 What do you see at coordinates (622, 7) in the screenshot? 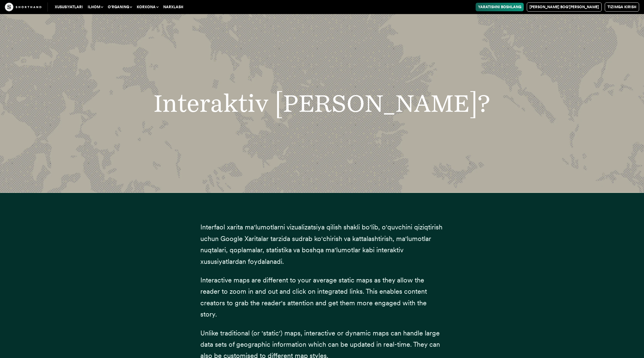
I see `a: tizimga kirish` at bounding box center [622, 7].